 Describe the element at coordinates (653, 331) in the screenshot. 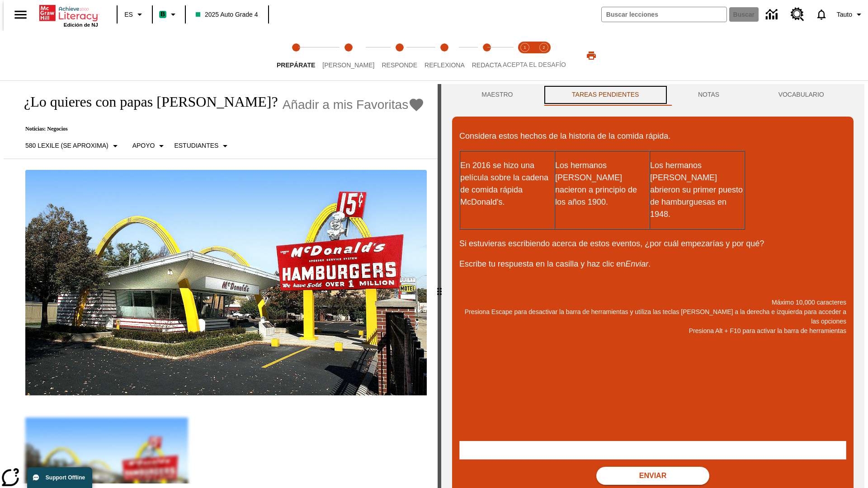

I see `p: Presiona Alt + F10 para activar la barra de herramientas` at that location.